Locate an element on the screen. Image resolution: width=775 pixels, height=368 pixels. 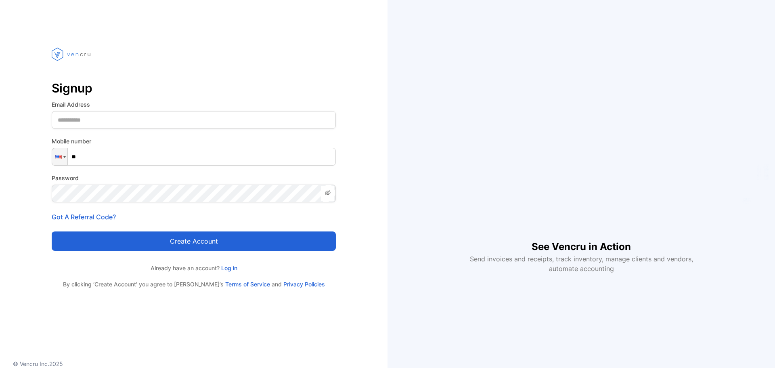
h1: See Vencru in Action is located at coordinates (581, 240).